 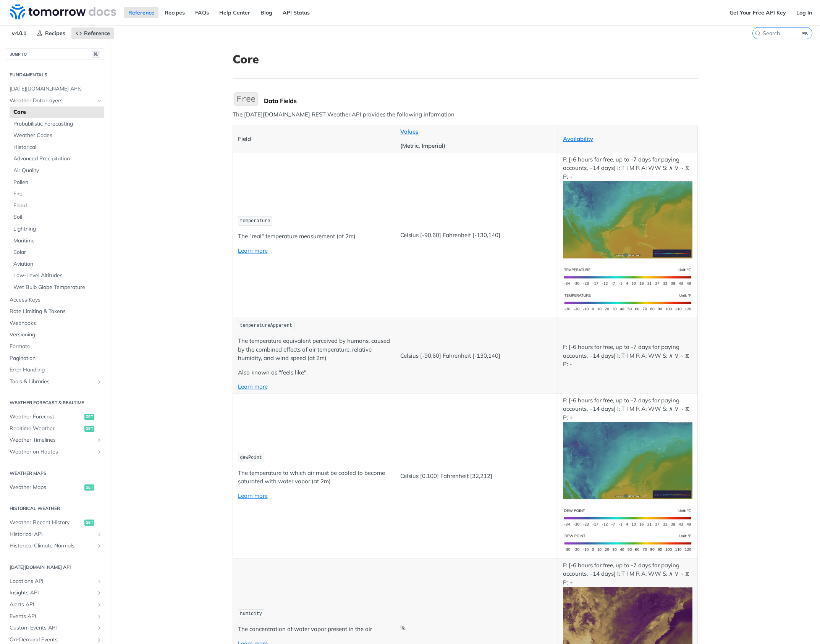 I want to click on a: Weather TimelinesShow subpages for Weather Timelines, so click(x=55, y=440).